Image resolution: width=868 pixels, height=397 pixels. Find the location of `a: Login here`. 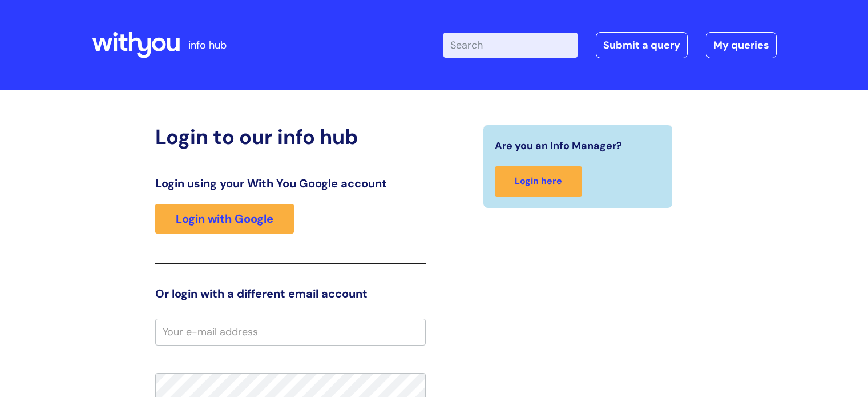

a: Login here is located at coordinates (538, 181).